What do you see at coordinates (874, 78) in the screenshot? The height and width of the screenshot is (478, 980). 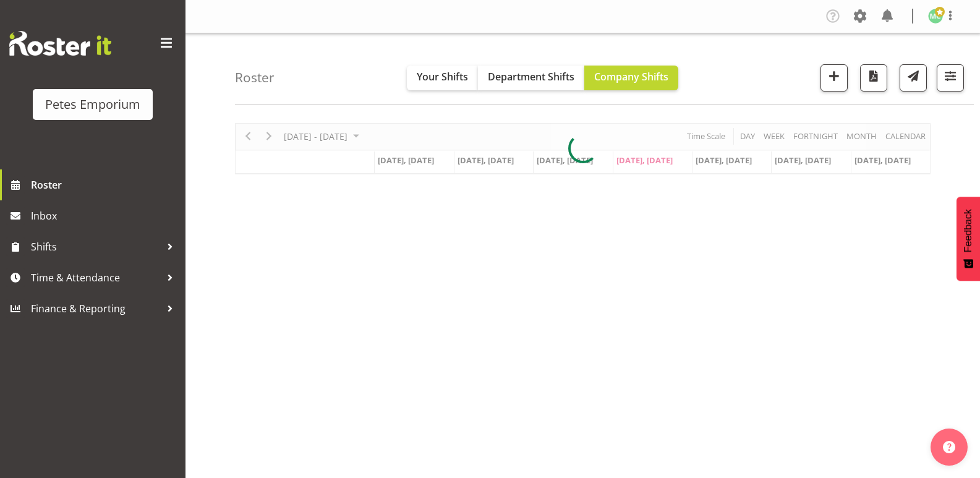 I see `button: Download a PDF of the roster according to the set date range.` at bounding box center [874, 78].